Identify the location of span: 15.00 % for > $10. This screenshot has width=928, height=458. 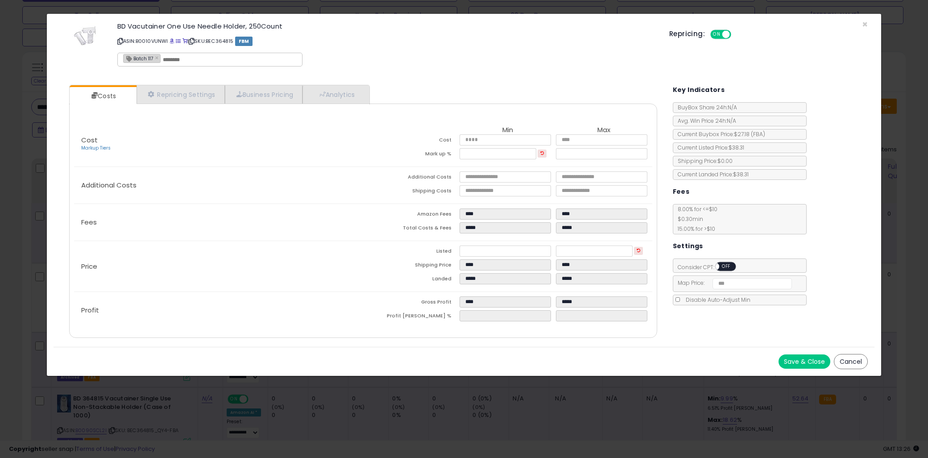
(695, 229).